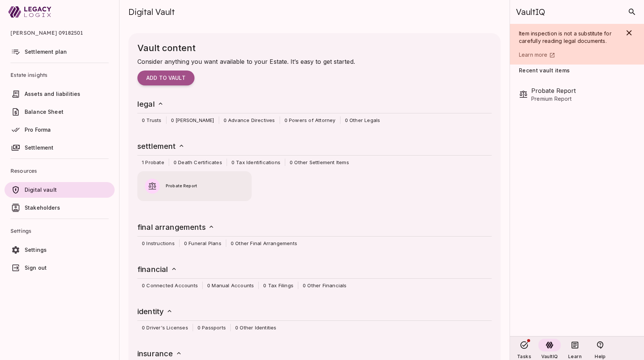 The image size is (644, 360). I want to click on span: 0 Other Settlement Items, so click(319, 162).